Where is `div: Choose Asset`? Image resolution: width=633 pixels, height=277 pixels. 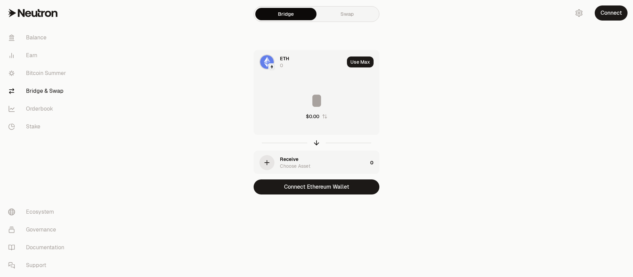
div: Choose Asset is located at coordinates (295, 166).